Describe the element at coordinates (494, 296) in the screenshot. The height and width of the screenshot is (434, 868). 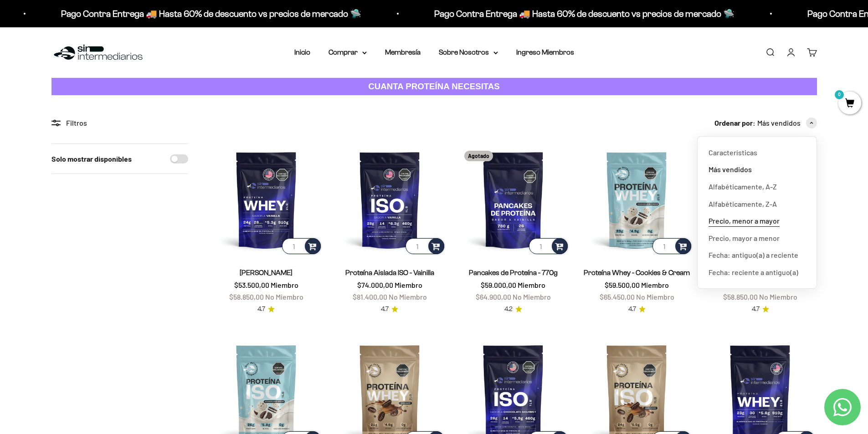
I see `span: $64.900,00` at that location.